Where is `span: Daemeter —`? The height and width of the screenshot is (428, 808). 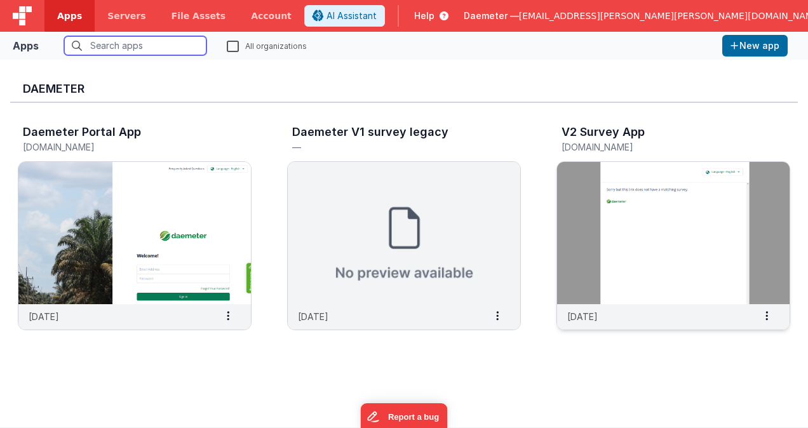 span: Daemeter — is located at coordinates (491, 16).